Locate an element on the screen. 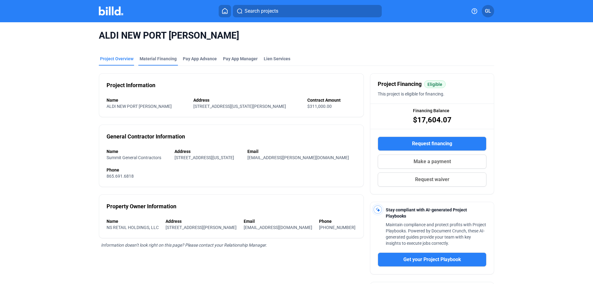 This screenshot has height=284, width=593. span: Request financing is located at coordinates (432, 144).